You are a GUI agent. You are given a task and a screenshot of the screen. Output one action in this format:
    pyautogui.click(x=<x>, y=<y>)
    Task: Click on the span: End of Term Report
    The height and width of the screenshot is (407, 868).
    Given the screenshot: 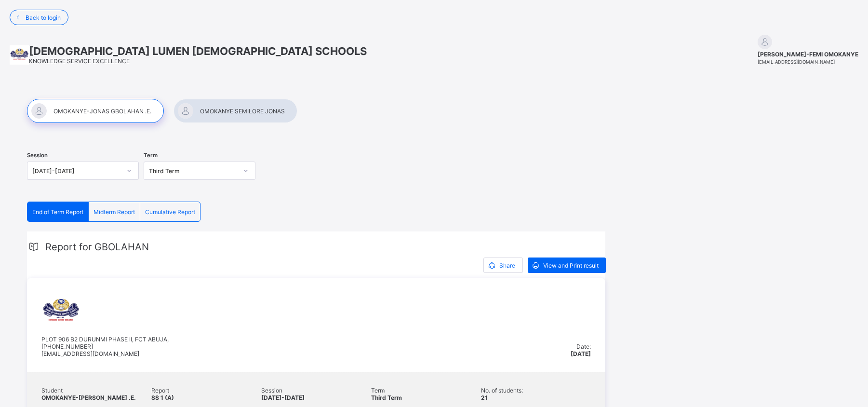 What is the action you would take?
    pyautogui.click(x=57, y=212)
    